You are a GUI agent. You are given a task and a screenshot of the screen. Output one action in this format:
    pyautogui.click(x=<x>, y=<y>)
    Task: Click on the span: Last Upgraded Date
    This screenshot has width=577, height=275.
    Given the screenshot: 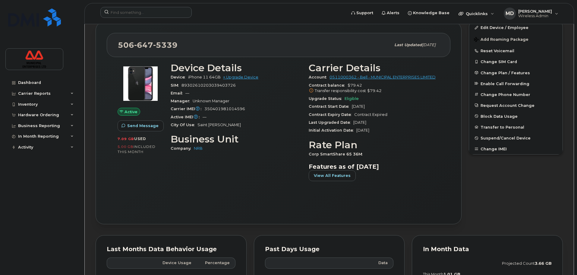 What is the action you would take?
    pyautogui.click(x=331, y=122)
    